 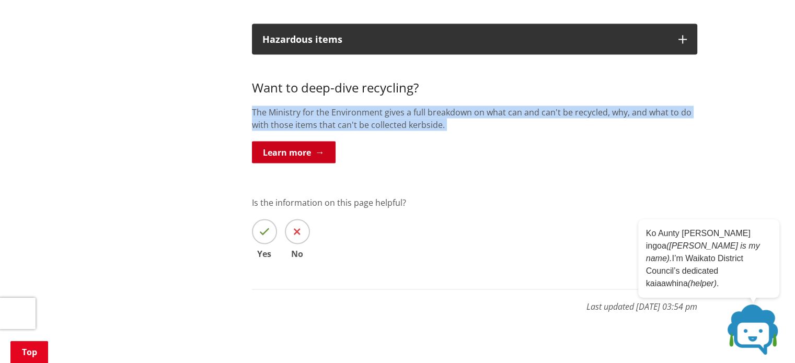 What do you see at coordinates (474, 39) in the screenshot?
I see `button: Hazardous items` at bounding box center [474, 39].